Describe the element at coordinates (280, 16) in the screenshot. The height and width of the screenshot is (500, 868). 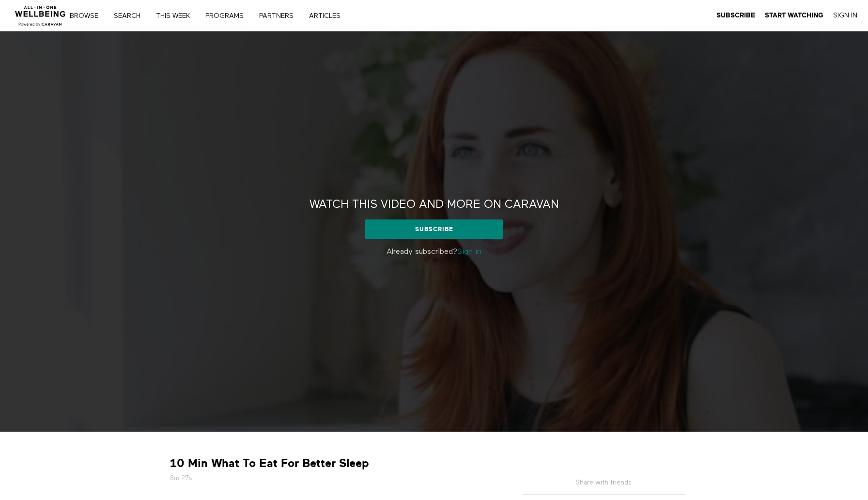
I see `a: PARTNERS` at that location.